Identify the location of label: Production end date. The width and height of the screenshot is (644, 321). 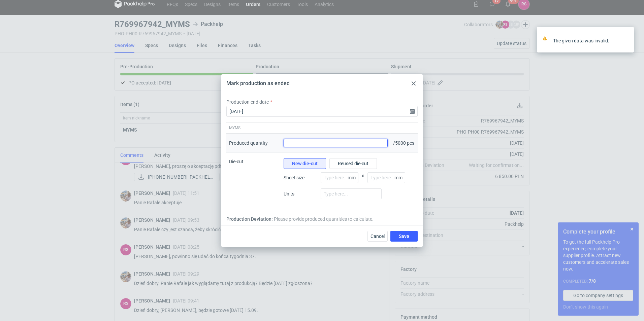
(248, 102).